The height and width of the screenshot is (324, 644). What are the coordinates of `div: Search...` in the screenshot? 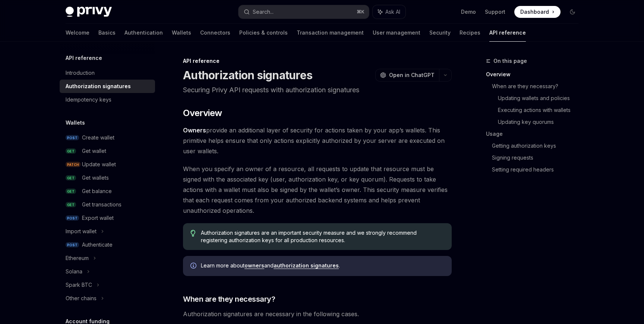 It's located at (263, 12).